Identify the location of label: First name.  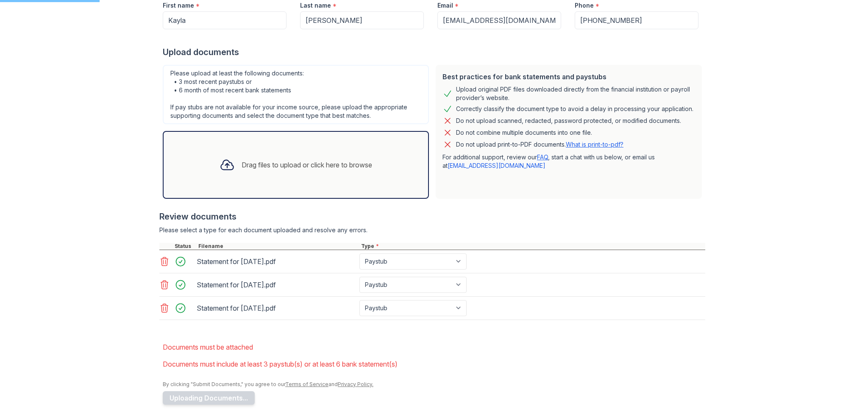
(179, 5).